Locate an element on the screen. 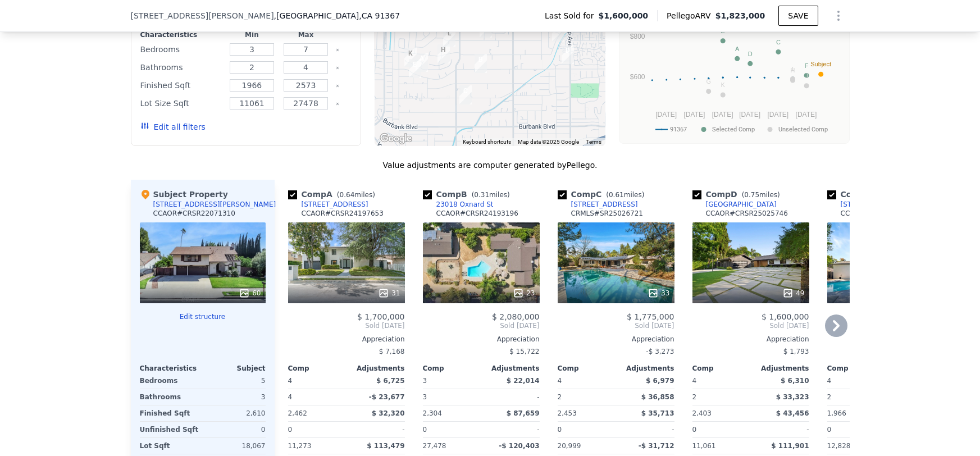  span: 2,462 is located at coordinates (298, 413).